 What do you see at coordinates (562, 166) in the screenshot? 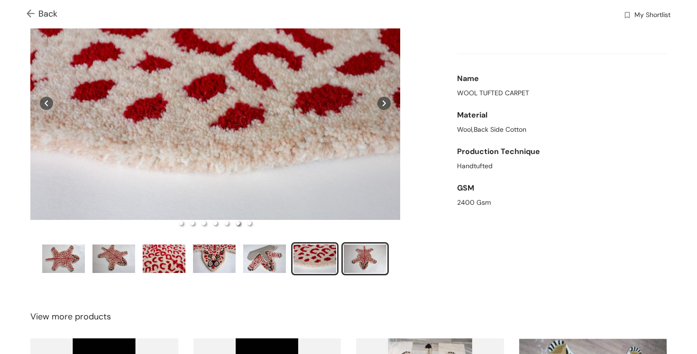
I see `div: Handtufted` at bounding box center [562, 166].